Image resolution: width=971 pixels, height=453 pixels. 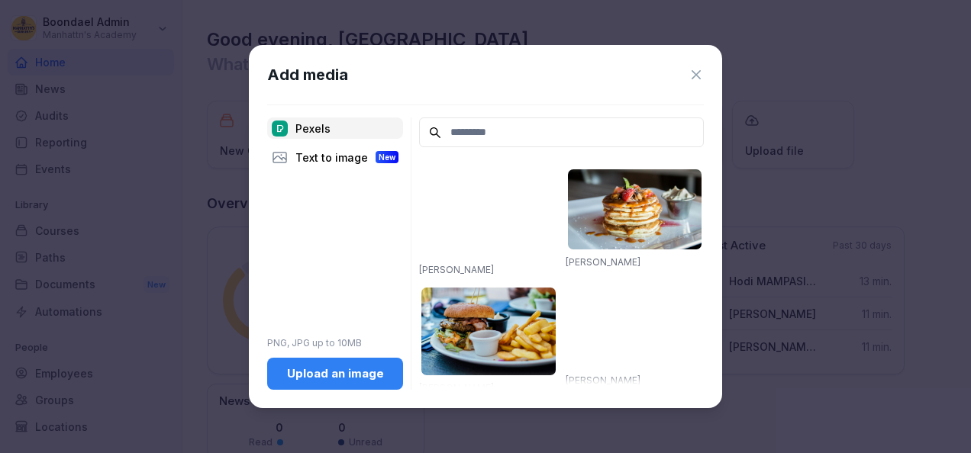 What do you see at coordinates (335, 374) in the screenshot?
I see `button: Upload an image` at bounding box center [335, 374].